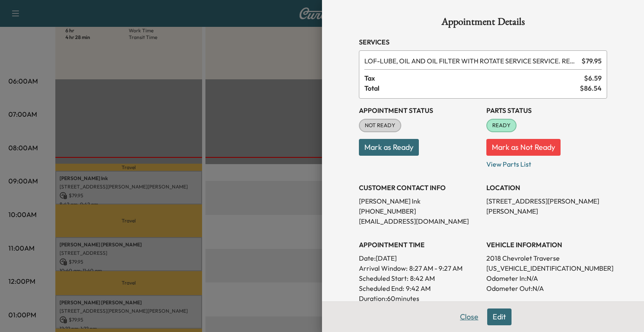 Image resolution: width=644 pixels, height=332 pixels. I want to click on span: $ 86.54, so click(591, 88).